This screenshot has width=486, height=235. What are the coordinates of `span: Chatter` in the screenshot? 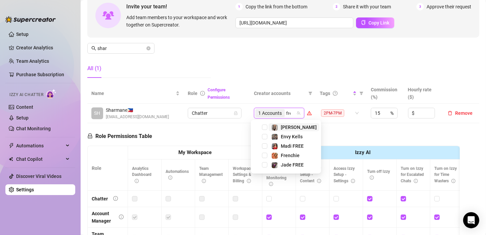 It's located at (214, 113).